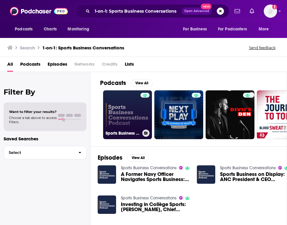 Image resolution: width=287 pixels, height=225 pixels. I want to click on h3: Search, so click(27, 48).